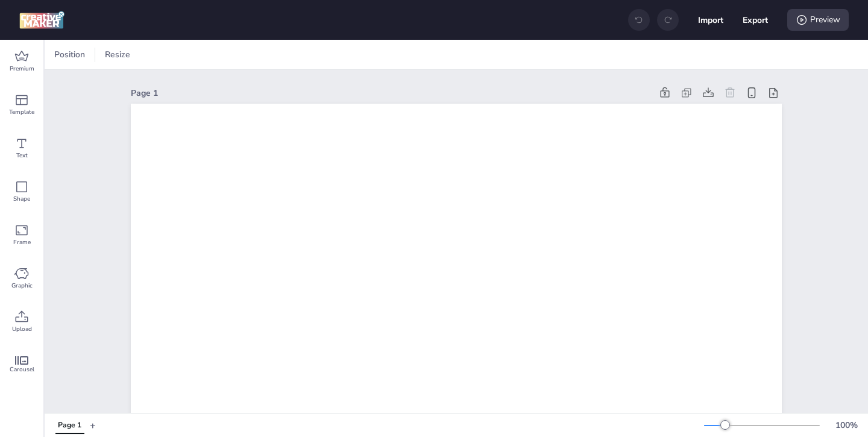 The height and width of the screenshot is (437, 868). Describe the element at coordinates (22, 286) in the screenshot. I see `span: Graphic` at that location.